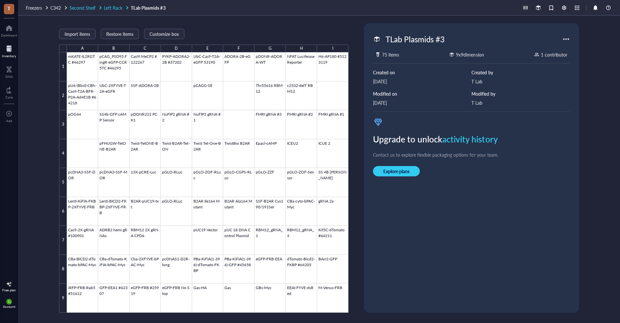  I want to click on div: H, so click(301, 48).